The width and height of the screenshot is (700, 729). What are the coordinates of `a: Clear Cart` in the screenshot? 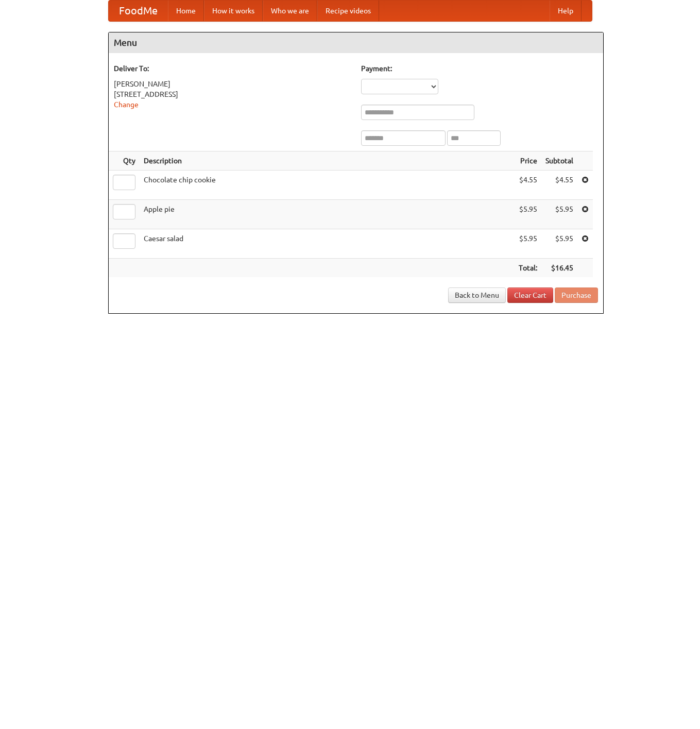 It's located at (530, 296).